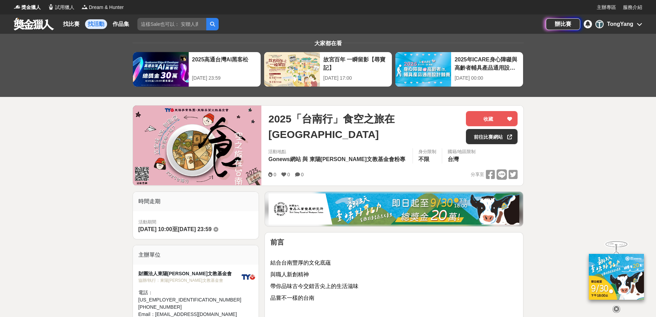 This screenshot has height=317, width=656. What do you see at coordinates (563, 24) in the screenshot?
I see `div: 辦比賽` at bounding box center [563, 24].